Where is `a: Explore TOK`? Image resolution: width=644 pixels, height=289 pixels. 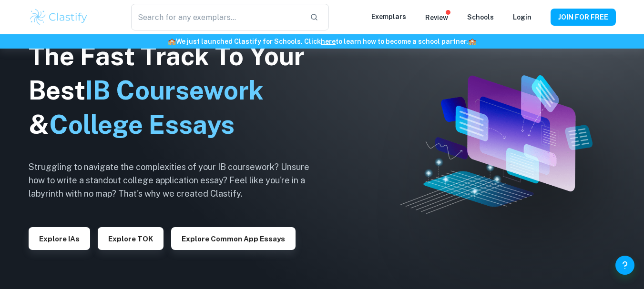
a: Explore TOK is located at coordinates (131, 238).